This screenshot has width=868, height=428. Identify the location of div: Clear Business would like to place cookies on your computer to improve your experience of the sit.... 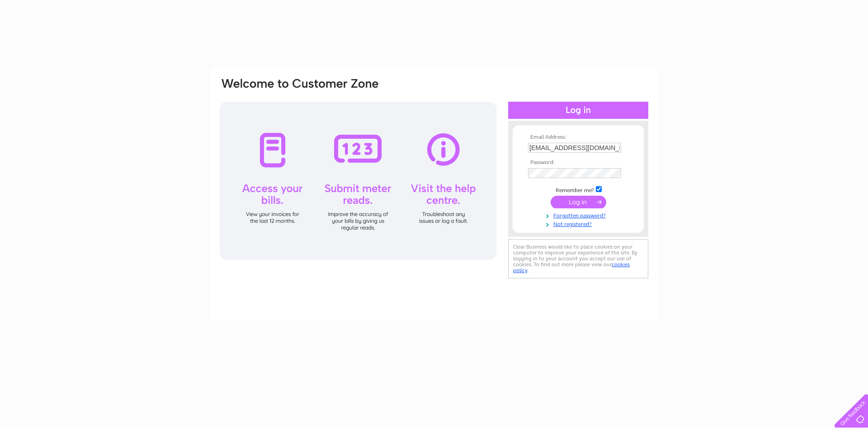
(578, 259).